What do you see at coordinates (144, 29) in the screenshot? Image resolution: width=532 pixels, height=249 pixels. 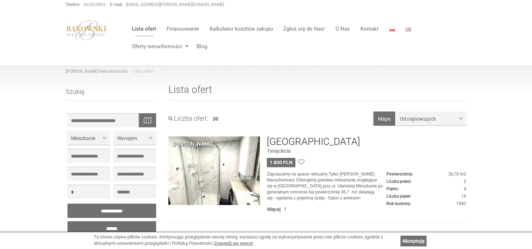 I see `a: Lista ofert` at bounding box center [144, 29].